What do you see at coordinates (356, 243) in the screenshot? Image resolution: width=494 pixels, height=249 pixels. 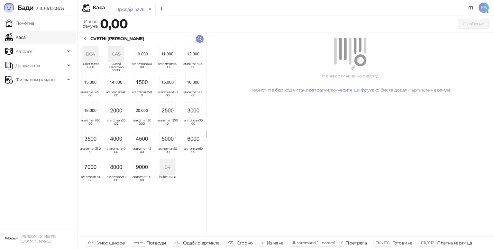 I see `div: Претрага` at bounding box center [356, 243].